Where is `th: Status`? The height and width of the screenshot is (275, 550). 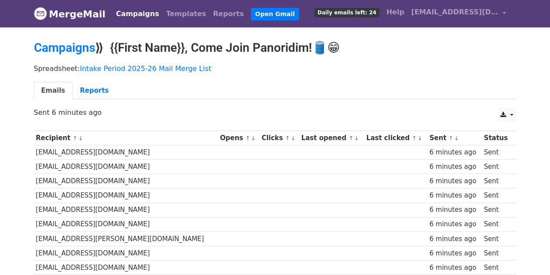
th: Status is located at coordinates (497, 138).